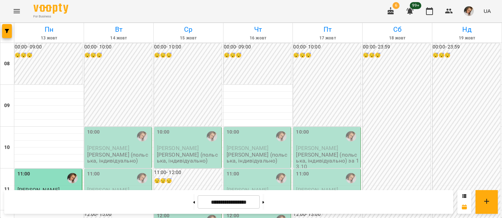 The width and height of the screenshot is (502, 218). Describe the element at coordinates (487, 11) in the screenshot. I see `button: UA` at that location.